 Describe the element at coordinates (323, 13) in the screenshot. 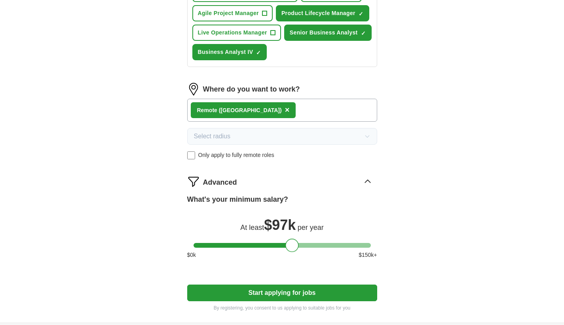

I see `button: Product Lifecycle Manager✓` at that location.